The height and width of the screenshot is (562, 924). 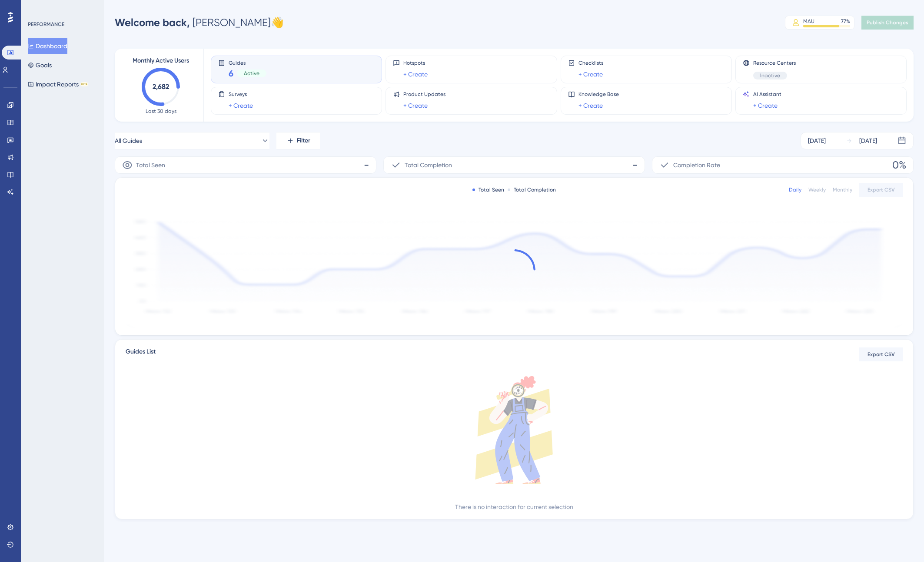 I want to click on span: Publish Changes, so click(x=887, y=23).